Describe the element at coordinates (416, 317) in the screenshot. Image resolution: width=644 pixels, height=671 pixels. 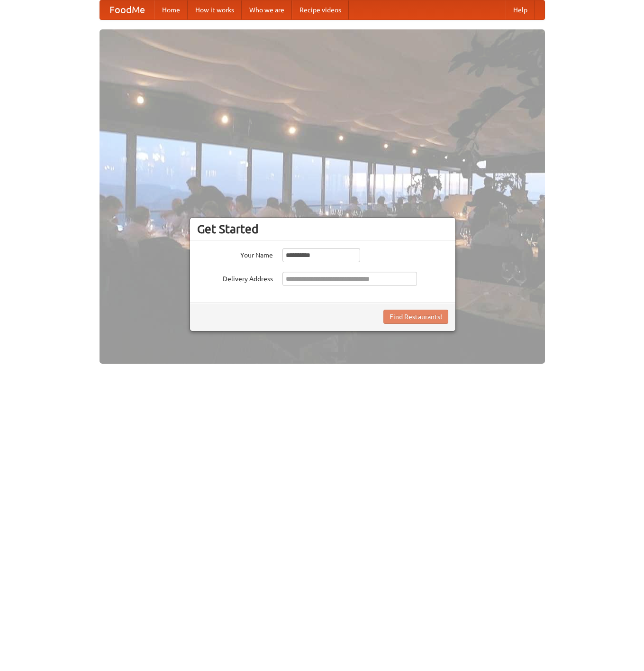
I see `button: Find Restaurants!` at that location.